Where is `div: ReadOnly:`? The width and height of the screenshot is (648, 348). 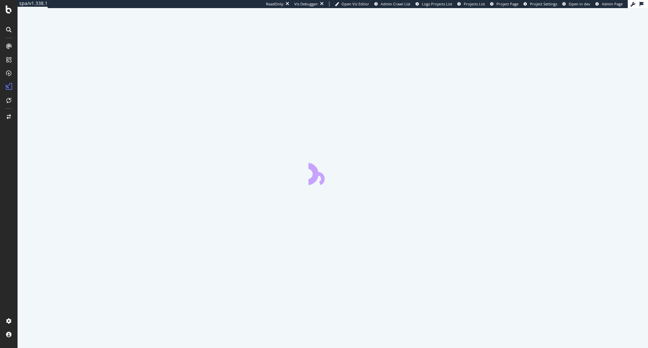
div: ReadOnly: is located at coordinates (275, 4).